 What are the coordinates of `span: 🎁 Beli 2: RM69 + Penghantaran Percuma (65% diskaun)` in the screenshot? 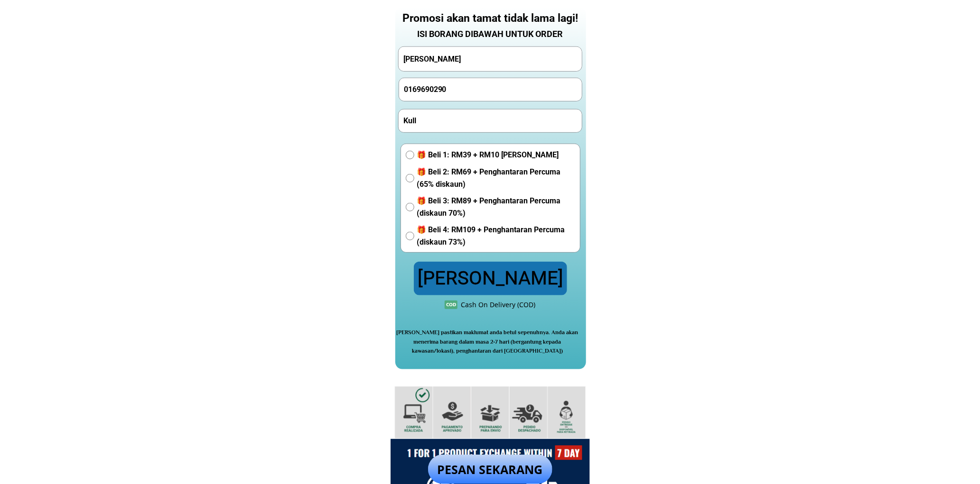 It's located at (496, 178).